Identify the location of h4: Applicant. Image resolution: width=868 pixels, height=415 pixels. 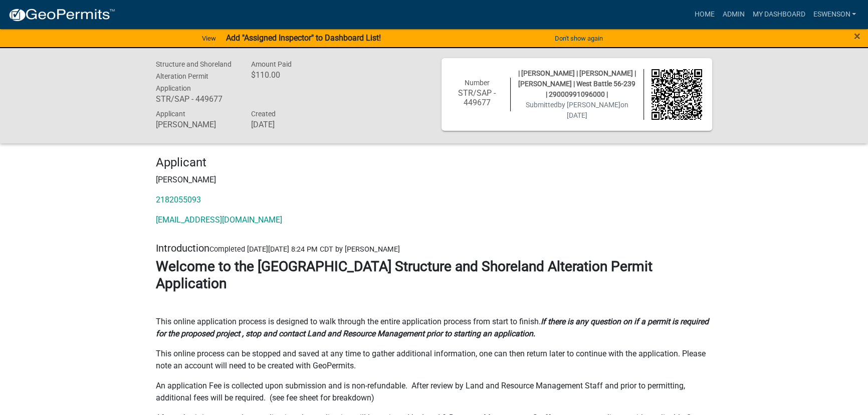
(434, 162).